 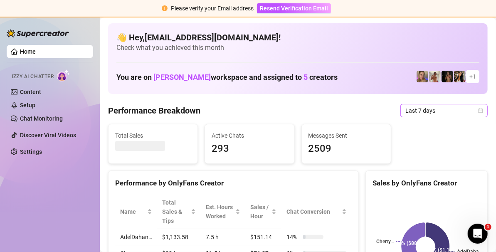 What do you see at coordinates (263, 237) in the screenshot?
I see `td: $151.14` at bounding box center [263, 237].